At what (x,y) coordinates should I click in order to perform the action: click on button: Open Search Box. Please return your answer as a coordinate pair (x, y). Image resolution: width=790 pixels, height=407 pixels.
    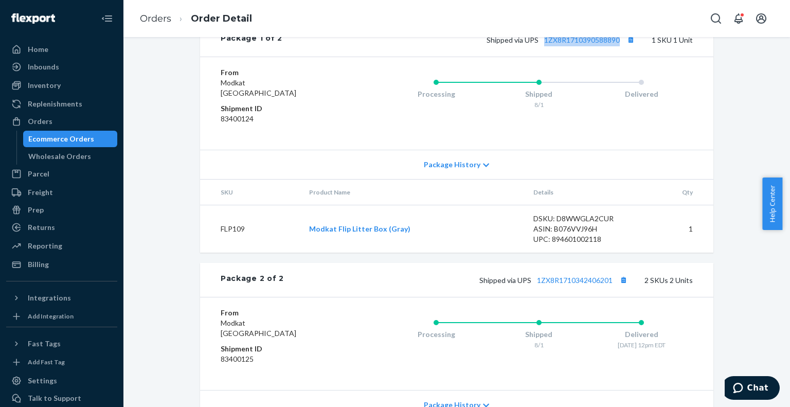
    Looking at the image, I should click on (716, 19).